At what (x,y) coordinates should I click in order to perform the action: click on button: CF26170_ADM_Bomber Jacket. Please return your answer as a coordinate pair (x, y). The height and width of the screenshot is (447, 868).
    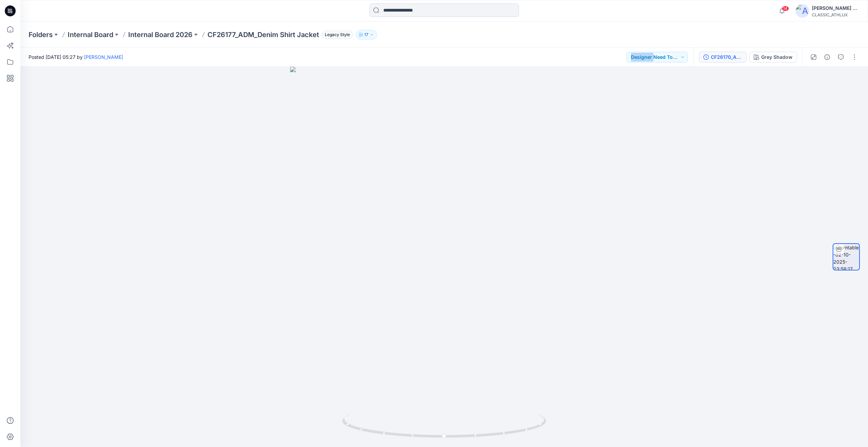
    Looking at the image, I should click on (723, 57).